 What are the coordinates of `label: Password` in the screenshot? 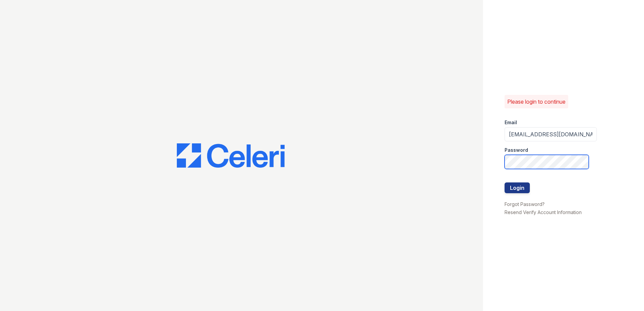 It's located at (516, 150).